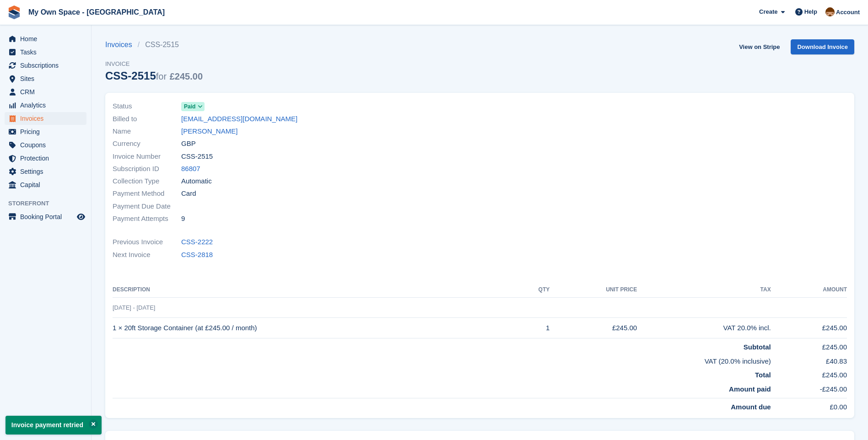  Describe the element at coordinates (197, 255) in the screenshot. I see `a: CSS-2818` at that location.